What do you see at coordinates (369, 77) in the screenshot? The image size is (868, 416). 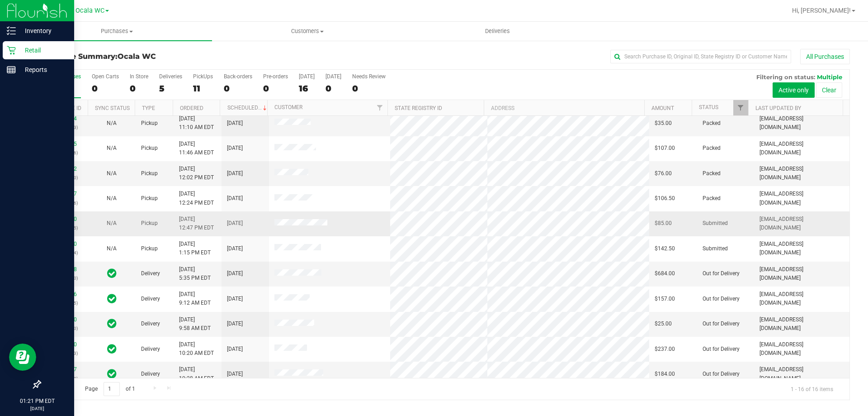 I see `div: Needs Review` at bounding box center [369, 77].